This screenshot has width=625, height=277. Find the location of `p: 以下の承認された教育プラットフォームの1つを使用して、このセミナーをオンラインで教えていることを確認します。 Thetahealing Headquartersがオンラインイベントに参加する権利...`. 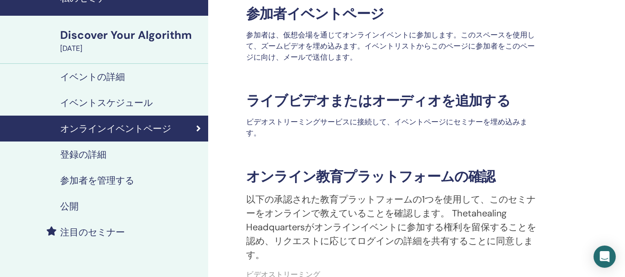

p: 以下の承認された教育プラットフォームの1つを使用して、このセミナーをオンラインで教えていることを確認します。 Thetahealing Headquartersがオンラインイベントに参加する権利... is located at coordinates (392, 227).